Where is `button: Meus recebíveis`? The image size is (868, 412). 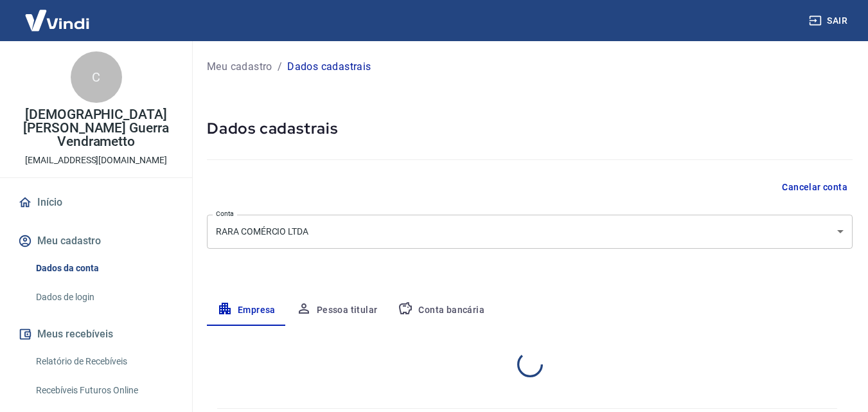
button: Meus recebíveis is located at coordinates (95, 334).